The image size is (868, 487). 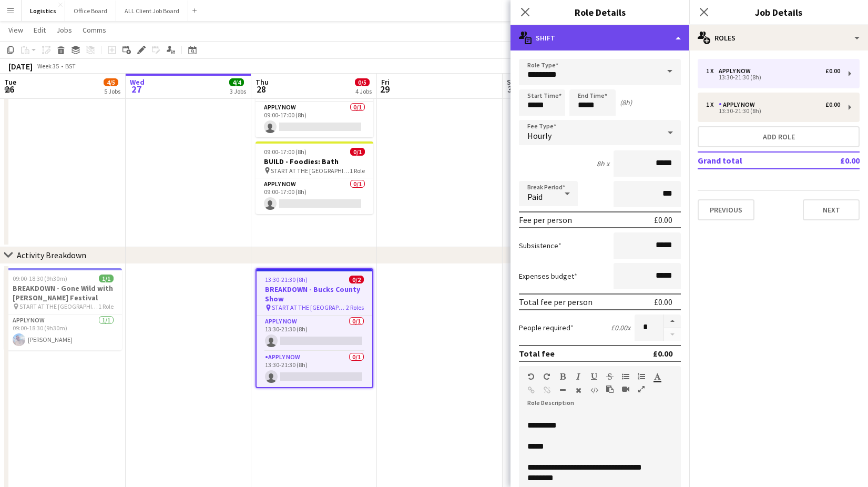 I want to click on div: 5 Jobs, so click(x=111, y=91).